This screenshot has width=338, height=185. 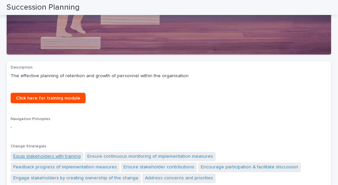 I want to click on a: Equip stakeholders with training, so click(x=47, y=156).